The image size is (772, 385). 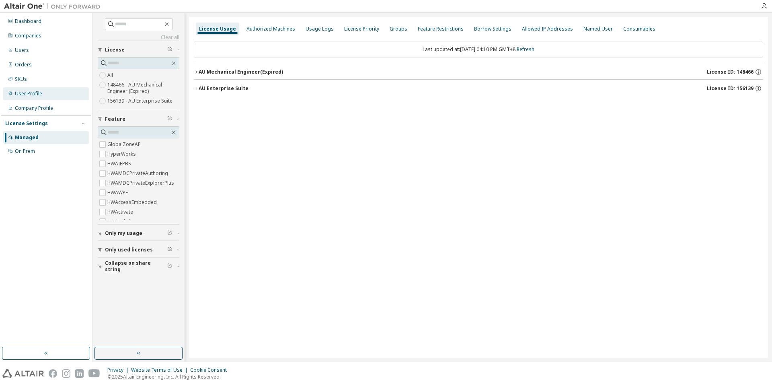 I want to click on div: Cookie Consent, so click(x=211, y=370).